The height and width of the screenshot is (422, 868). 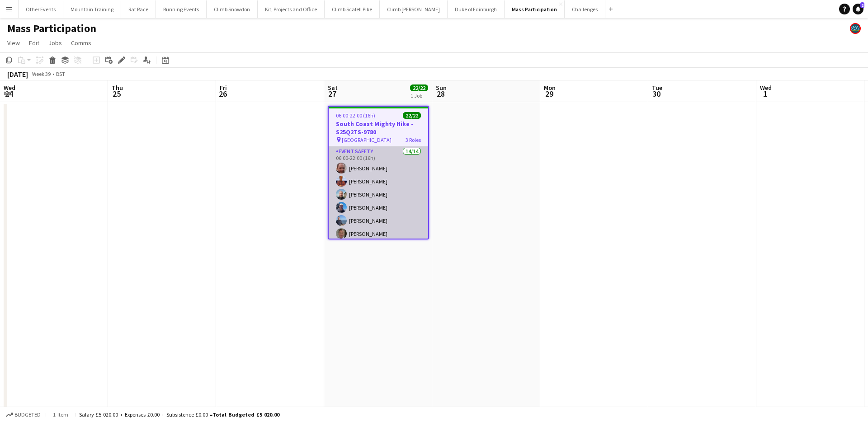 What do you see at coordinates (413, 140) in the screenshot?
I see `span: 3 Roles` at bounding box center [413, 140].